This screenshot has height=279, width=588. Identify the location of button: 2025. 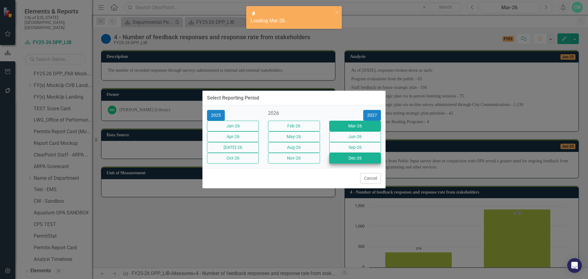
(216, 115).